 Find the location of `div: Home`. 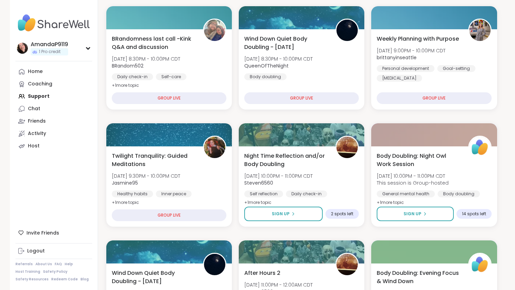

div: Home is located at coordinates (35, 72).